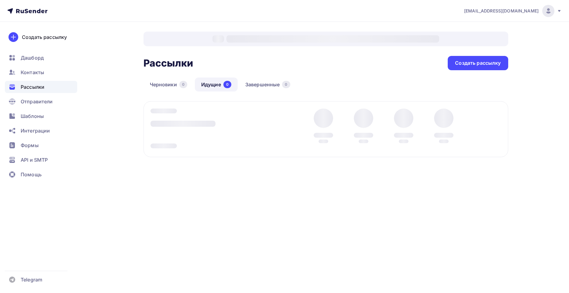  I want to click on span: Контакты, so click(32, 72).